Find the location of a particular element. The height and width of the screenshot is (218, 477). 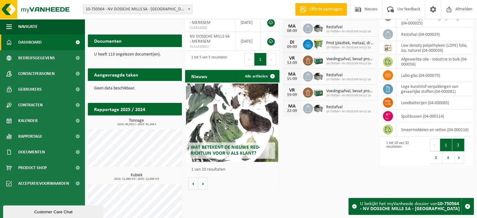

span: Product Shop is located at coordinates (32, 168).